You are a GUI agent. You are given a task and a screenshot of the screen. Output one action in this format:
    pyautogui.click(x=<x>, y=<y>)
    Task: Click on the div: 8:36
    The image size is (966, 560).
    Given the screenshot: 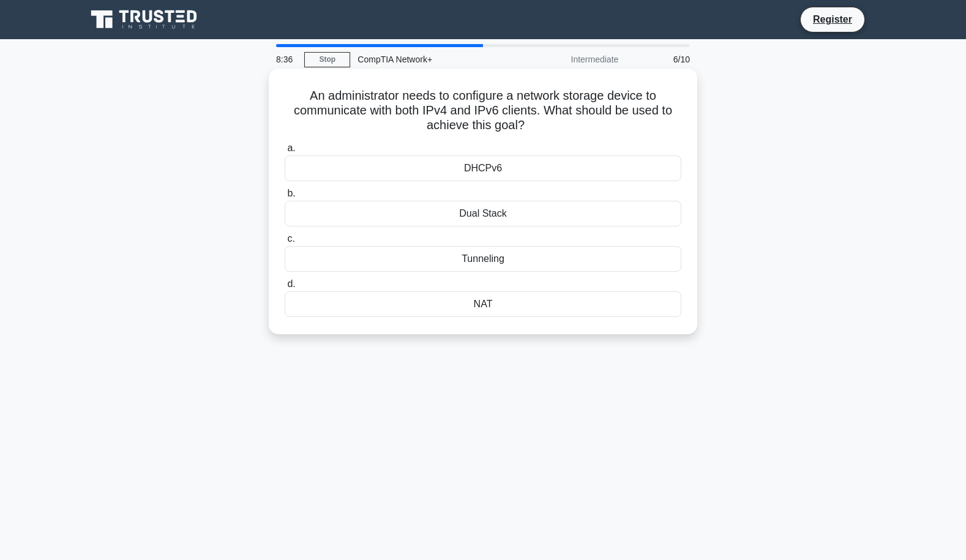 What is the action you would take?
    pyautogui.click(x=287, y=60)
    